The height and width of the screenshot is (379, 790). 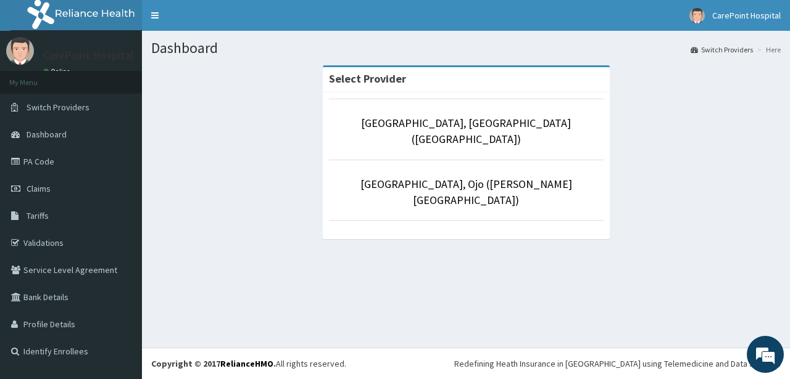 What do you see at coordinates (120, 272) in the screenshot?
I see `textarea: Type your message and hit 'Enter'` at bounding box center [120, 272].